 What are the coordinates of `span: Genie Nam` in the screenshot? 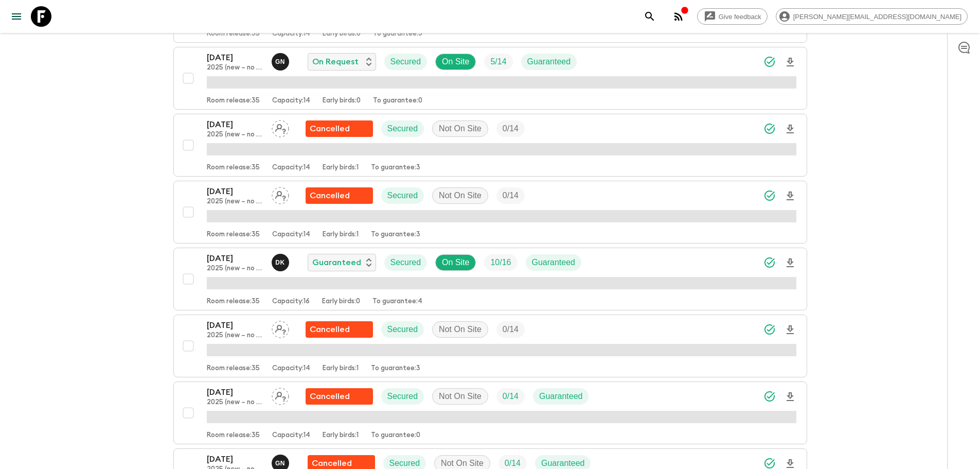 It's located at (281, 462).